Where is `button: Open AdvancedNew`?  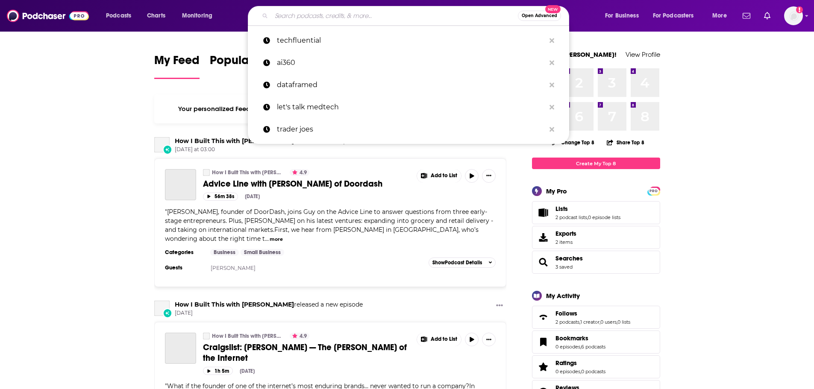
button: Open AdvancedNew is located at coordinates (539, 16).